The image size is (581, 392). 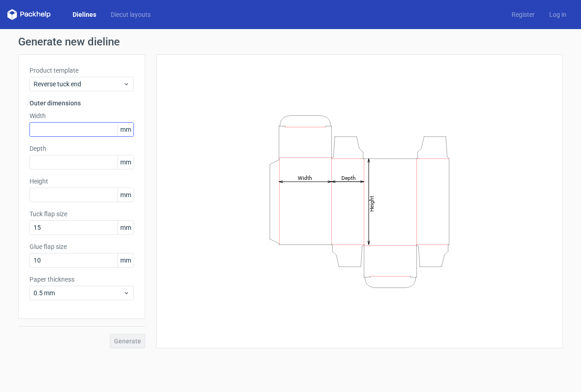 What do you see at coordinates (82, 103) in the screenshot?
I see `h3: Outer dimensions` at bounding box center [82, 103].